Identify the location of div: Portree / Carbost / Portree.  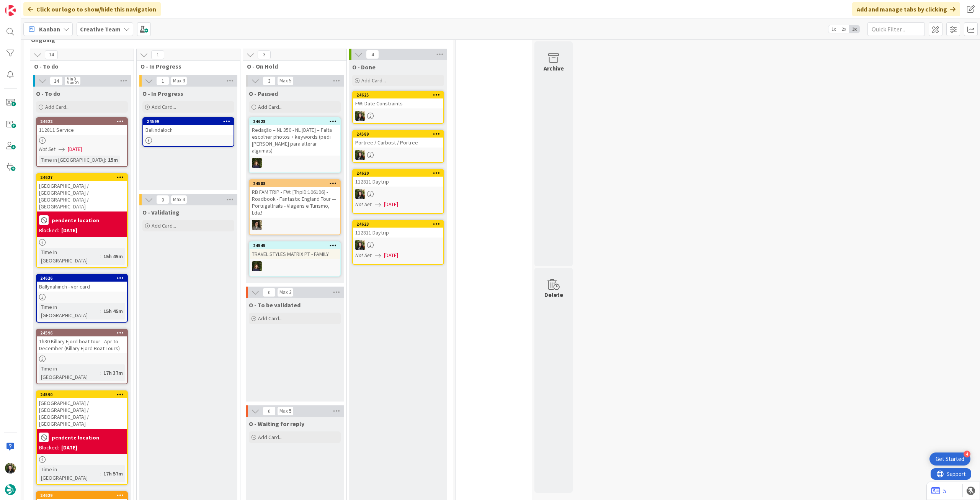
(398, 143).